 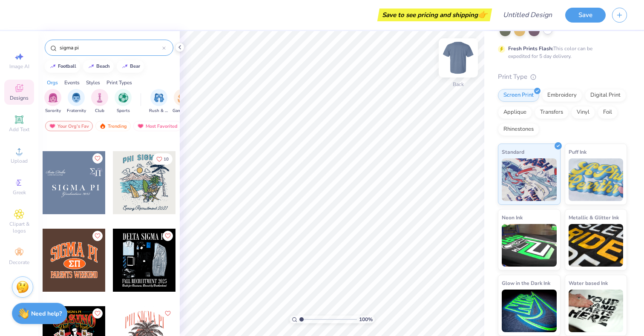 What do you see at coordinates (19, 193) in the screenshot?
I see `span: Greek` at bounding box center [19, 193].